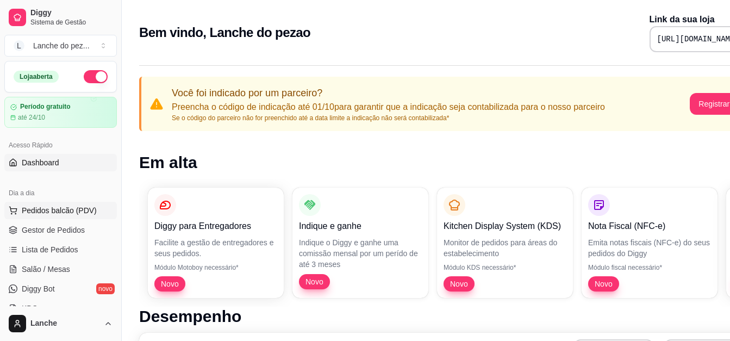  I want to click on span: Dashboard, so click(40, 162).